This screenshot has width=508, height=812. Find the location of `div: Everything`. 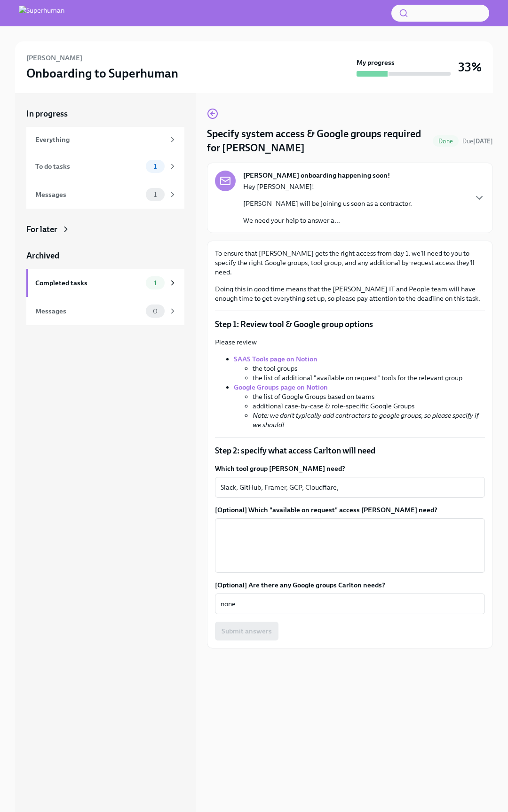

div: Everything is located at coordinates (100, 139).